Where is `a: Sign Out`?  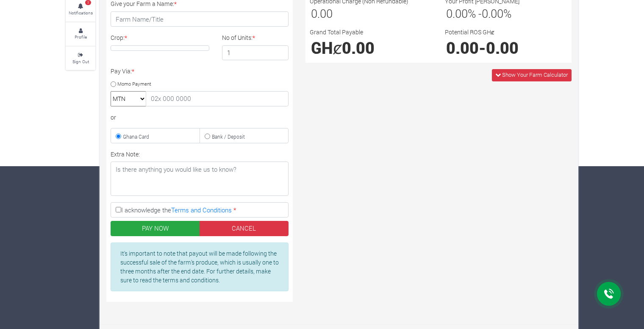 a: Sign Out is located at coordinates (81, 58).